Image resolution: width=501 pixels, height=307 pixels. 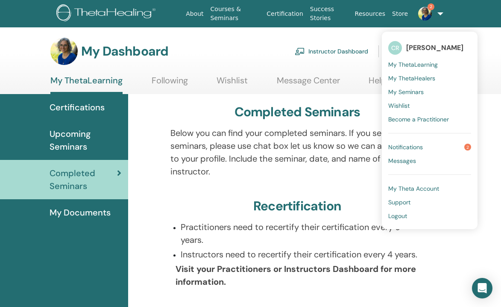 I want to click on a: Following, so click(x=170, y=83).